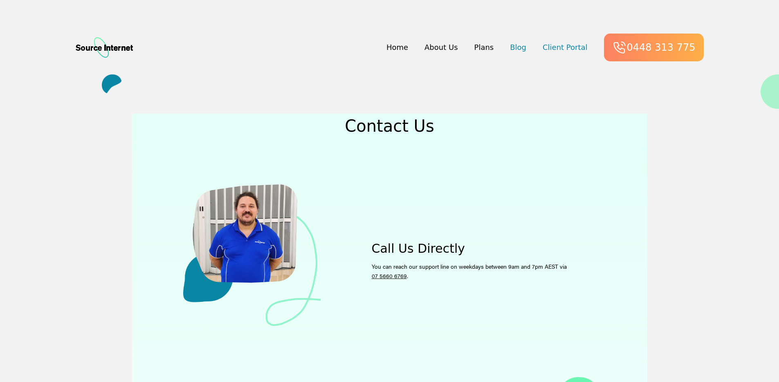  What do you see at coordinates (390, 126) in the screenshot?
I see `h2: Contact Us` at bounding box center [390, 126].